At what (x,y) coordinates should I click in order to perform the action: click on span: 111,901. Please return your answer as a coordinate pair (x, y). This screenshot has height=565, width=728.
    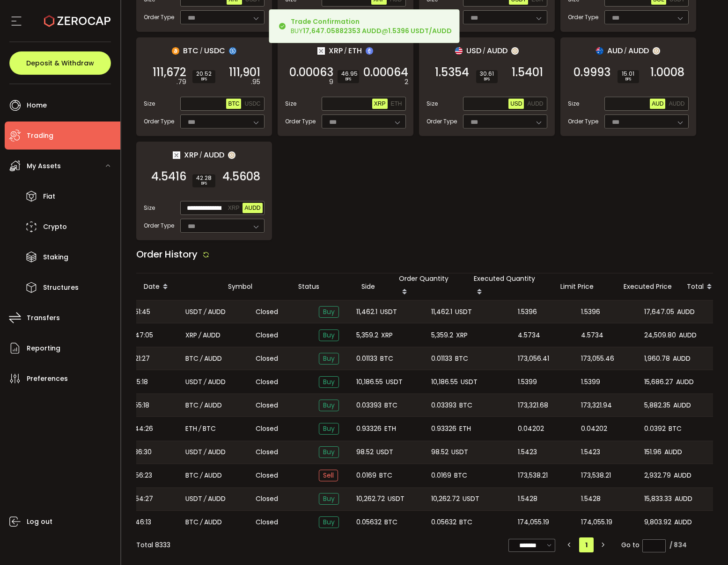
    Looking at the image, I should click on (244, 73).